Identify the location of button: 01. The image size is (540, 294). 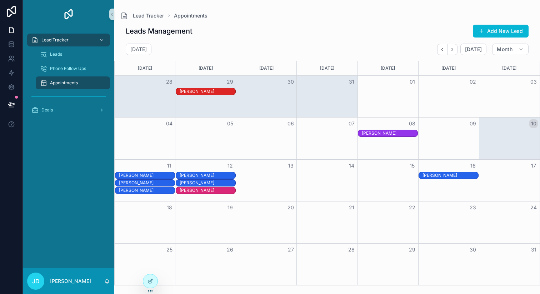
(412, 82).